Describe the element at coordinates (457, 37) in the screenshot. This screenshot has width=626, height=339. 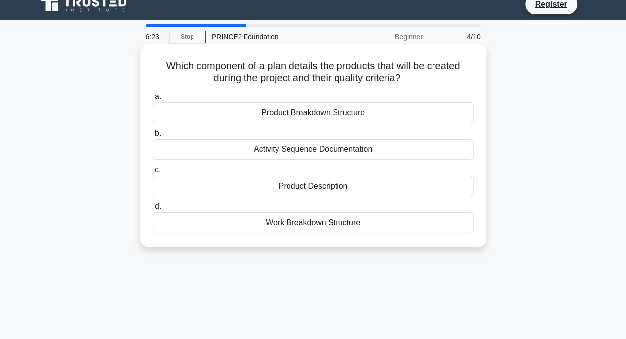
I see `div: 4/10` at that location.